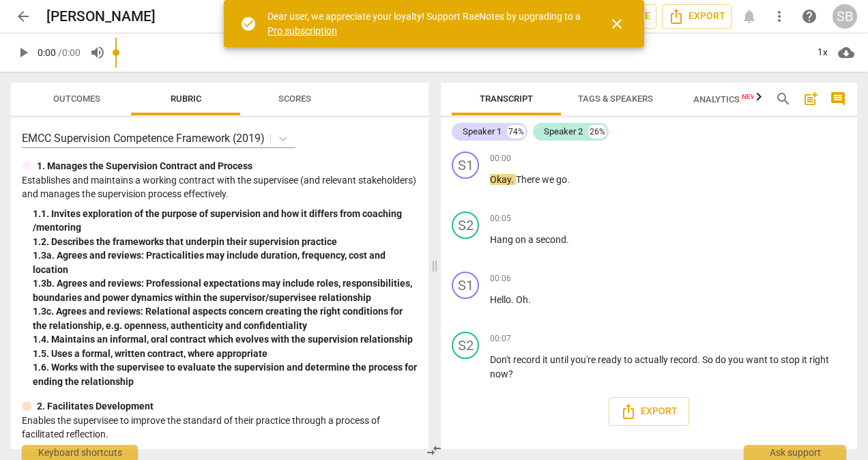  What do you see at coordinates (186, 98) in the screenshot?
I see `span: Rubric` at bounding box center [186, 98].